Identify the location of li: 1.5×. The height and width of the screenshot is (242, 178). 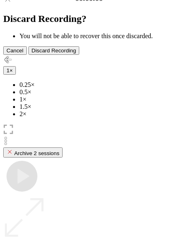
(97, 107).